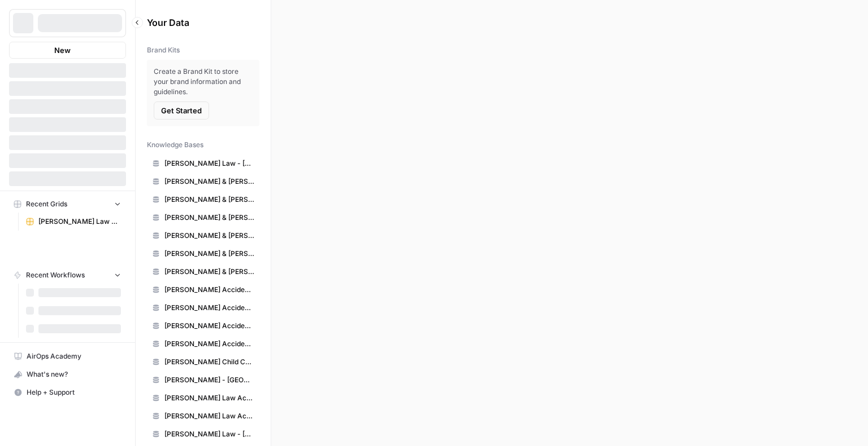 This screenshot has width=868, height=446. What do you see at coordinates (67, 356) in the screenshot?
I see `a: AirOps Academy` at bounding box center [67, 356].